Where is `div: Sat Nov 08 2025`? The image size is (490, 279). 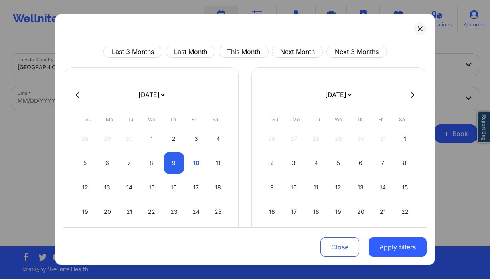
div: Sat Nov 08 2025 is located at coordinates (405, 163).